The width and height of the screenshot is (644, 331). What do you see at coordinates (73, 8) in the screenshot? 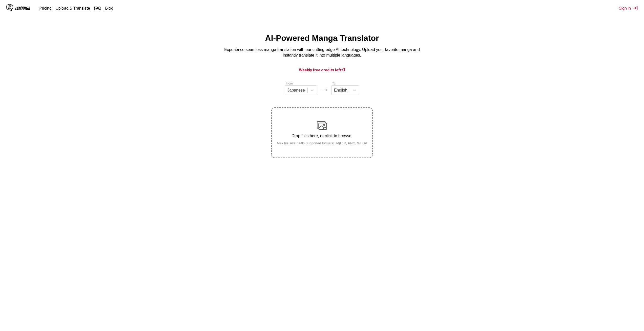
I see `a: Upload & Translate` at bounding box center [73, 8].